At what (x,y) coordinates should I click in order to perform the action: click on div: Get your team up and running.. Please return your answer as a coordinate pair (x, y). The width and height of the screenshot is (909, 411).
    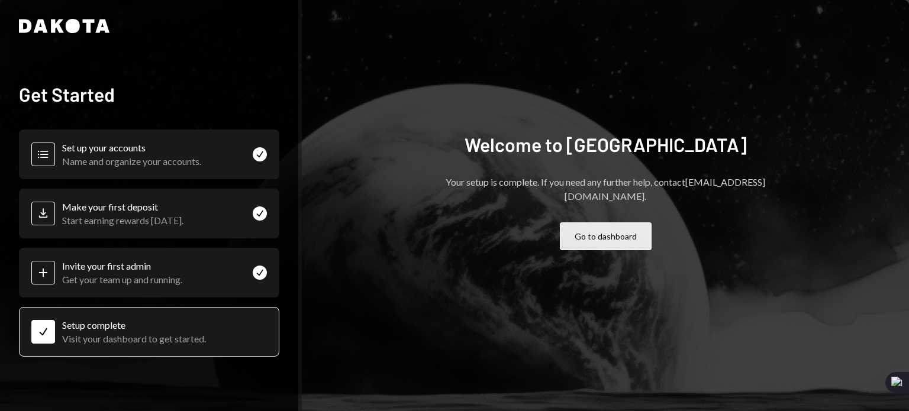
    Looking at the image, I should click on (122, 279).